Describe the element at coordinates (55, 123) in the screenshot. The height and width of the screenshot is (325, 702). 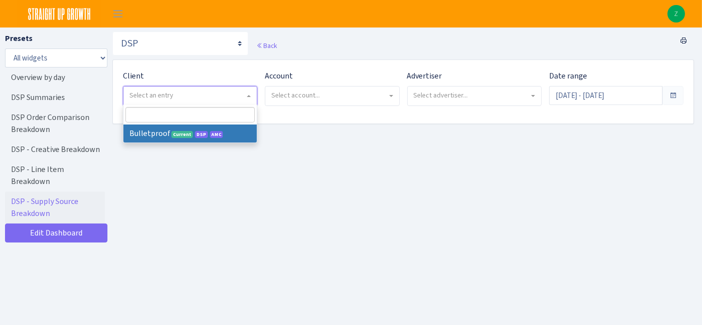
I see `a: DSP Order Comparison Breakdown` at that location.